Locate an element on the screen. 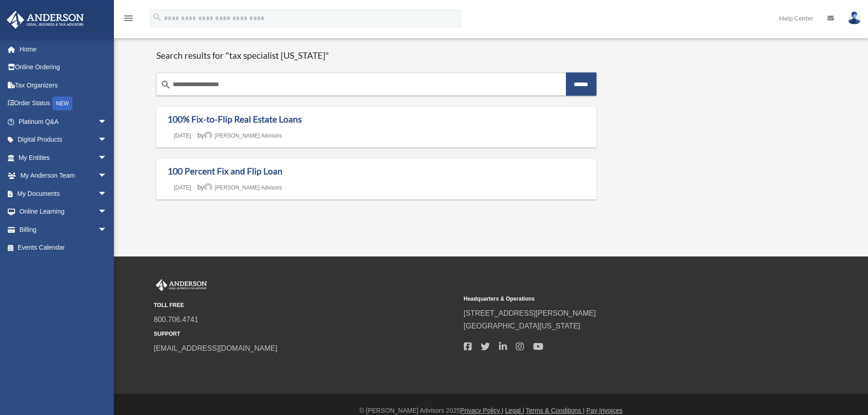 Image resolution: width=868 pixels, height=415 pixels. a: Digital Productsarrow_drop_down is located at coordinates (64, 140).